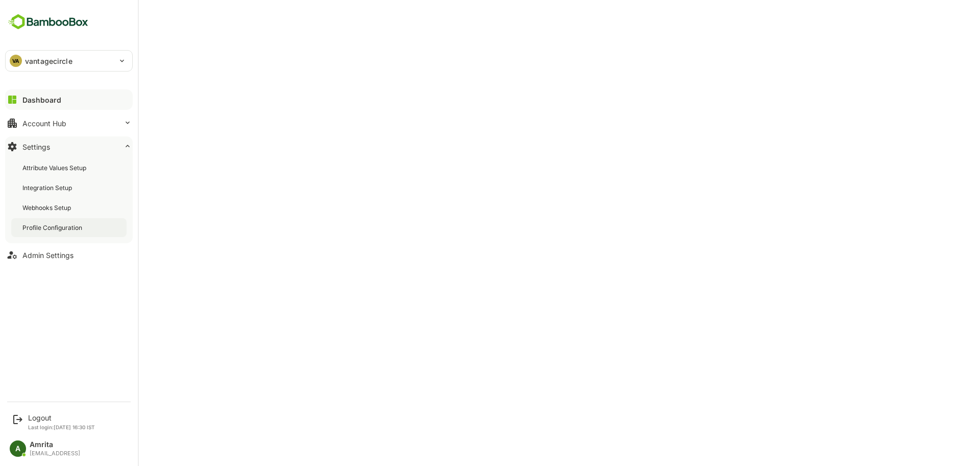  Describe the element at coordinates (53, 228) in the screenshot. I see `div: Profile Configuration` at that location.